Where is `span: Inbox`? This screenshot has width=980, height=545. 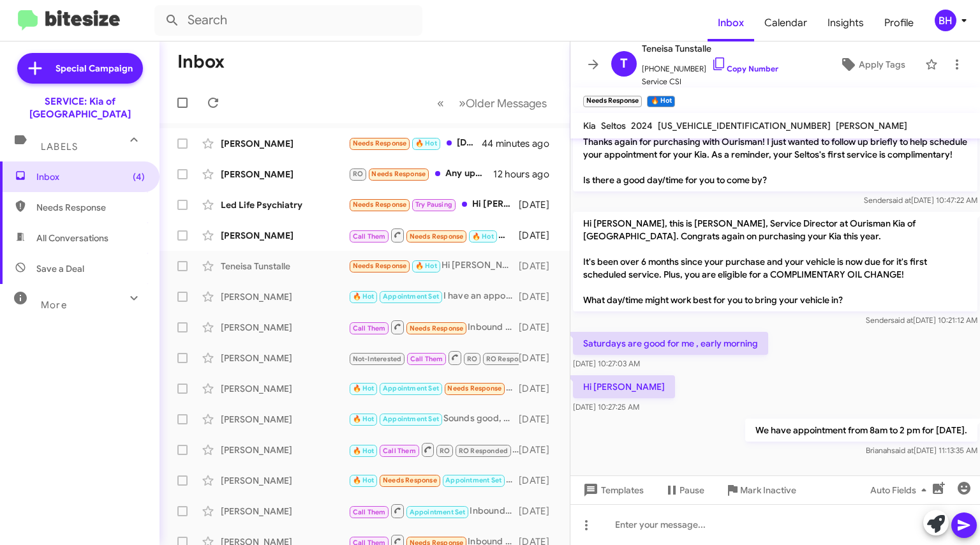 span: Inbox is located at coordinates (90, 177).